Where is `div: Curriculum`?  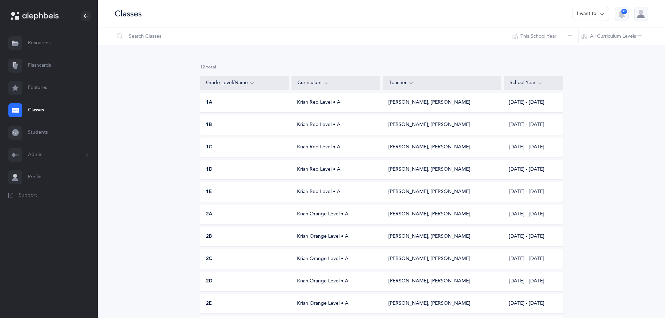 div: Curriculum is located at coordinates (336, 83).